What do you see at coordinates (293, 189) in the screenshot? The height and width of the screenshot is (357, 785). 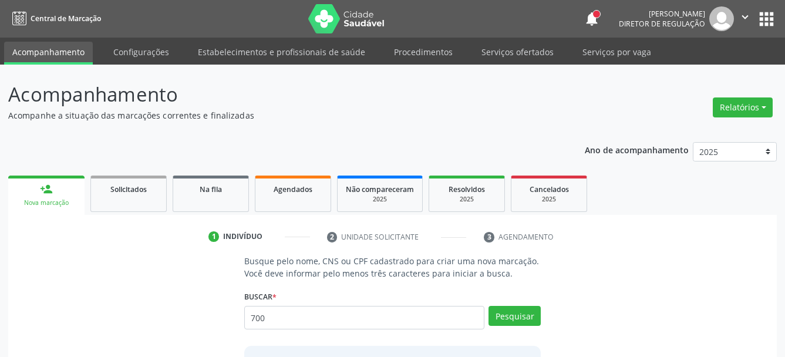 I see `span: Agendados` at bounding box center [293, 189].